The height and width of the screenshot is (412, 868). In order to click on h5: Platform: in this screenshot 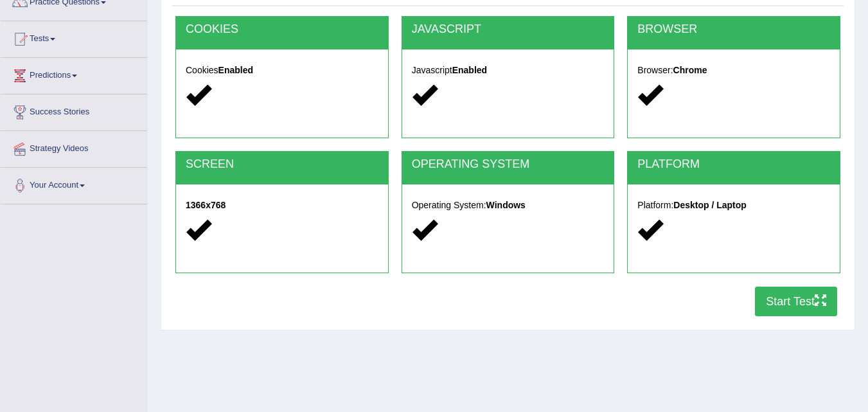, I will do `click(733, 205)`.